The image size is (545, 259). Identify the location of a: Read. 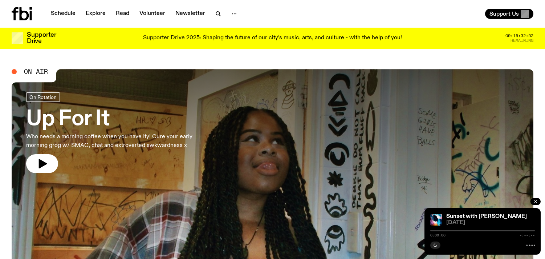
(122, 14).